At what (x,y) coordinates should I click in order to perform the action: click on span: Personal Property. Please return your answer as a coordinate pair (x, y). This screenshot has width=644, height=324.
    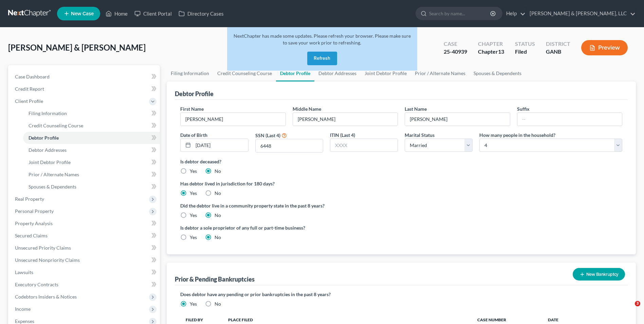
    Looking at the image, I should click on (34, 211).